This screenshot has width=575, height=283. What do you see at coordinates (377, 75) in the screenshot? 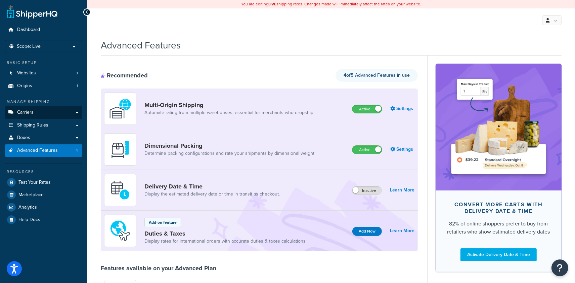
I see `span: Advanced Features in use` at bounding box center [377, 75].